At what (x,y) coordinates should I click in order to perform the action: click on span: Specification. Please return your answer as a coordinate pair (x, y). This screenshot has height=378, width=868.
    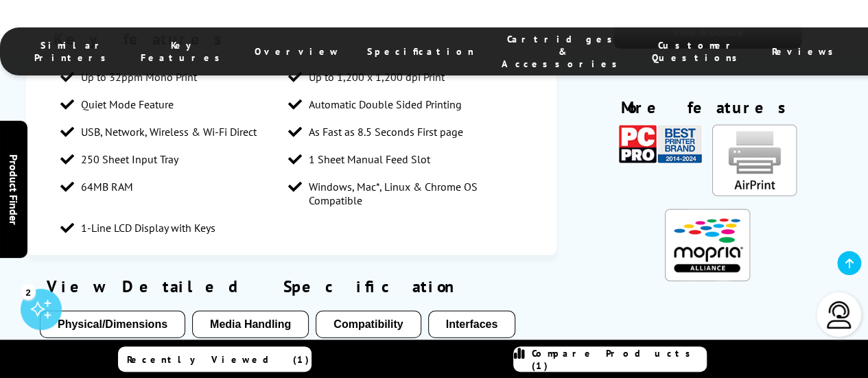
    Looking at the image, I should click on (421, 52).